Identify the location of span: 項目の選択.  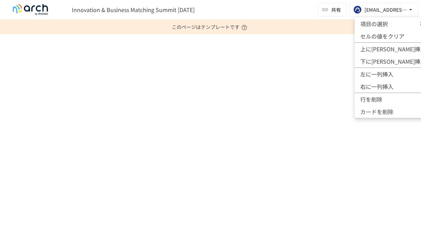
(381, 24).